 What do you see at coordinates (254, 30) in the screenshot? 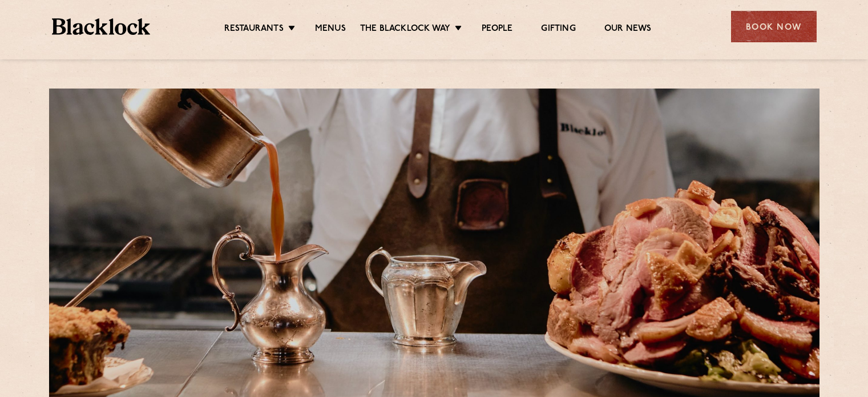
I see `a: Restaurants` at bounding box center [254, 30].